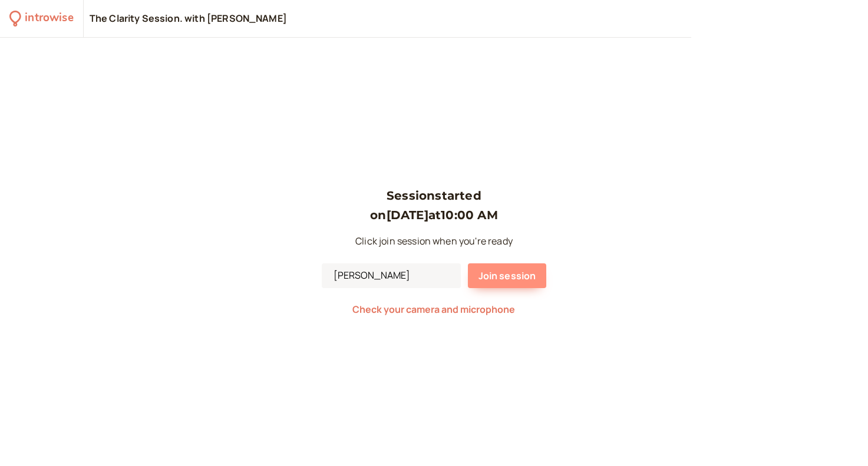 This screenshot has height=466, width=868. What do you see at coordinates (434, 242) in the screenshot?
I see `p: Click join session when you're ready` at bounding box center [434, 242].